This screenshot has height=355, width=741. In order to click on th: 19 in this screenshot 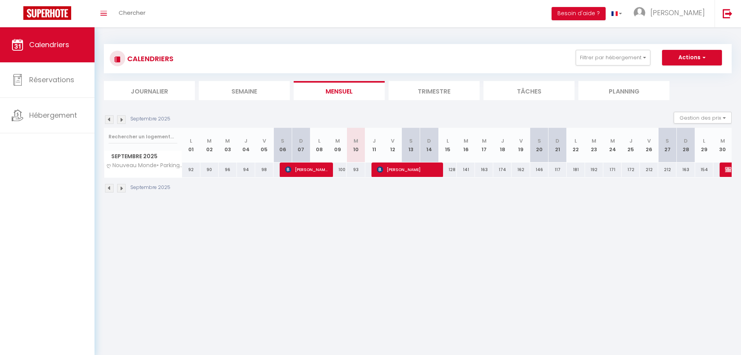, I will do `click(521, 145)`.